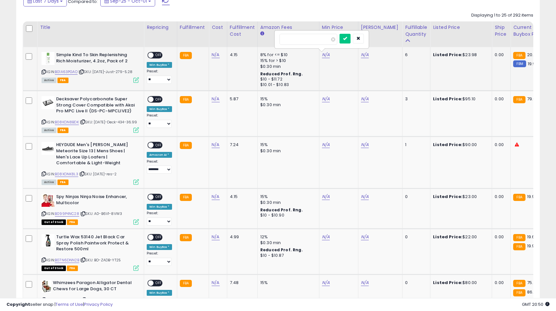 The width and height of the screenshot is (556, 311). I want to click on div: 1, so click(415, 145).